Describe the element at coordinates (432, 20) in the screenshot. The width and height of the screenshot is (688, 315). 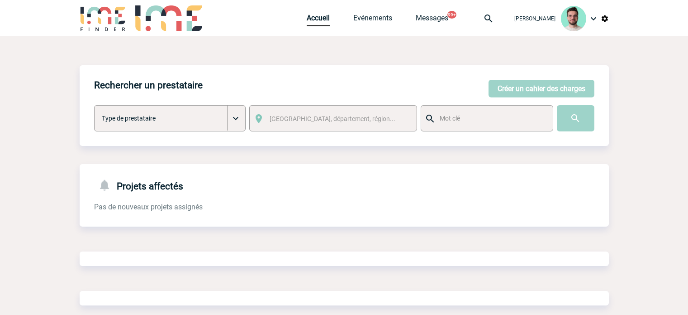
I see `a: Messages` at that location.